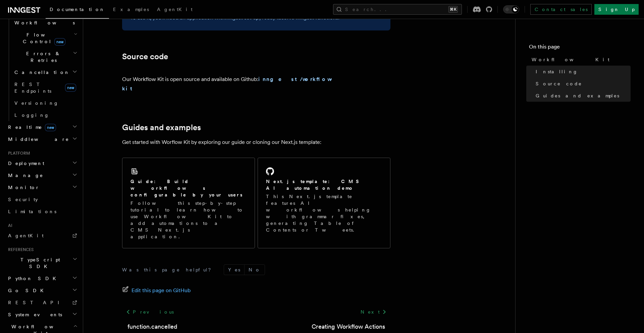 The image size is (644, 333). Describe the element at coordinates (25, 163) in the screenshot. I see `span: Deployment` at that location.